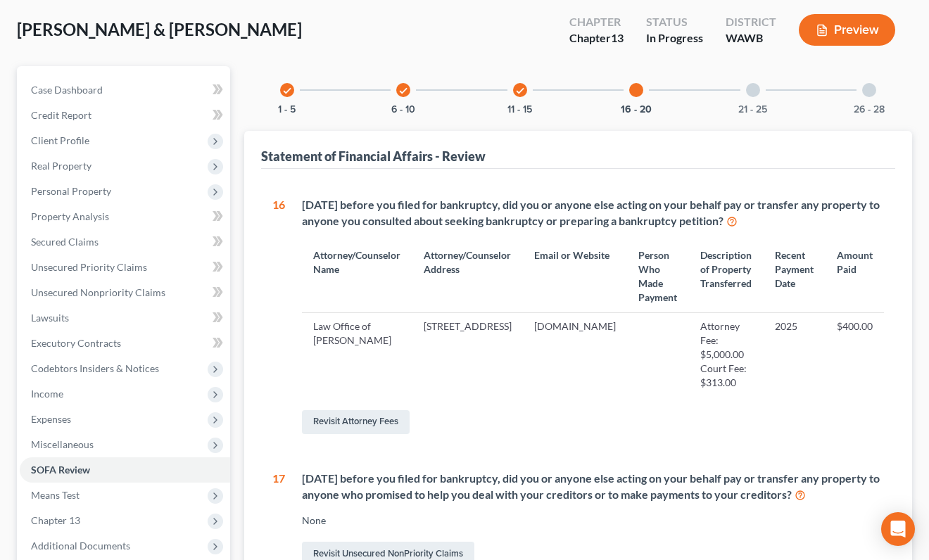  Describe the element at coordinates (124, 267) in the screenshot. I see `a: Unsecured Priority Claims` at that location.